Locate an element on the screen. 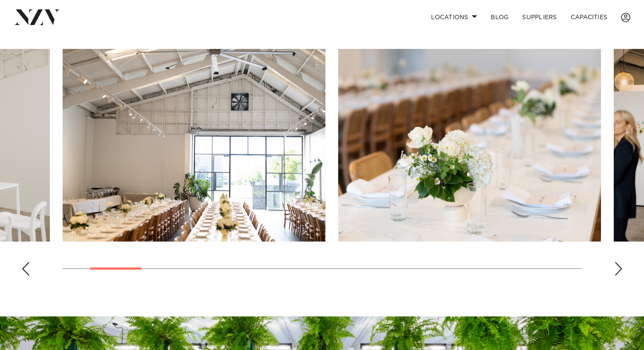 The width and height of the screenshot is (644, 350). swiper-slide: 2 / 19 is located at coordinates (194, 145).